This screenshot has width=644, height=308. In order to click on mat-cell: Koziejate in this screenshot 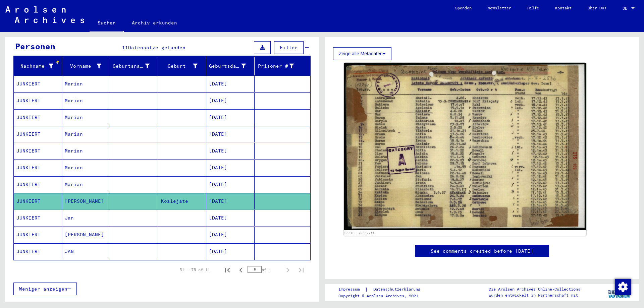, I will do `click(183, 202)`.